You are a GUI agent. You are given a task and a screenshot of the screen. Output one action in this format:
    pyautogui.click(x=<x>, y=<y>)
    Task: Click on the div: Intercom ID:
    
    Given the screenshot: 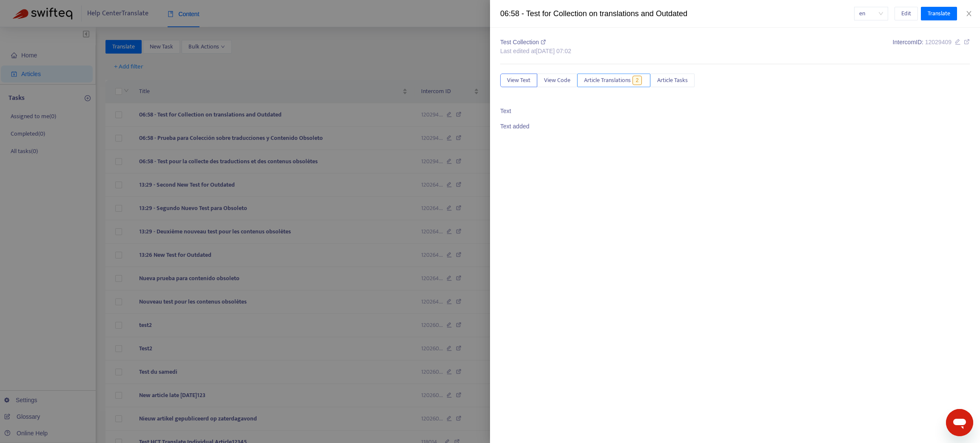 What is the action you would take?
    pyautogui.click(x=931, y=47)
    